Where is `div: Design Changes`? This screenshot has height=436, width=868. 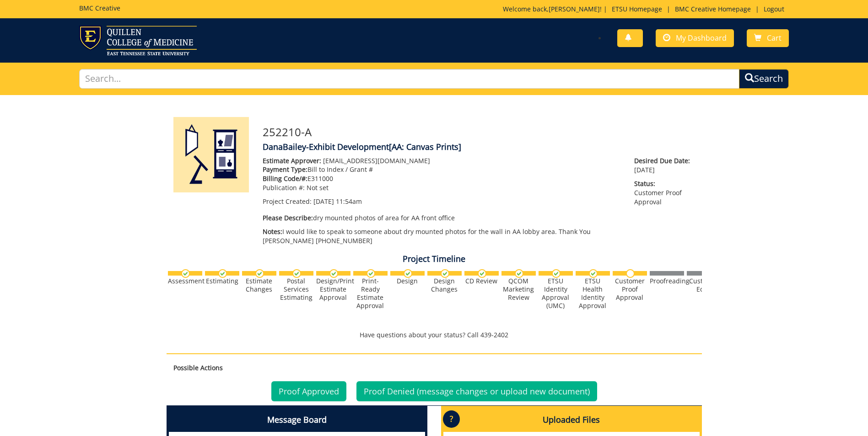 div: Design Changes is located at coordinates (444, 285).